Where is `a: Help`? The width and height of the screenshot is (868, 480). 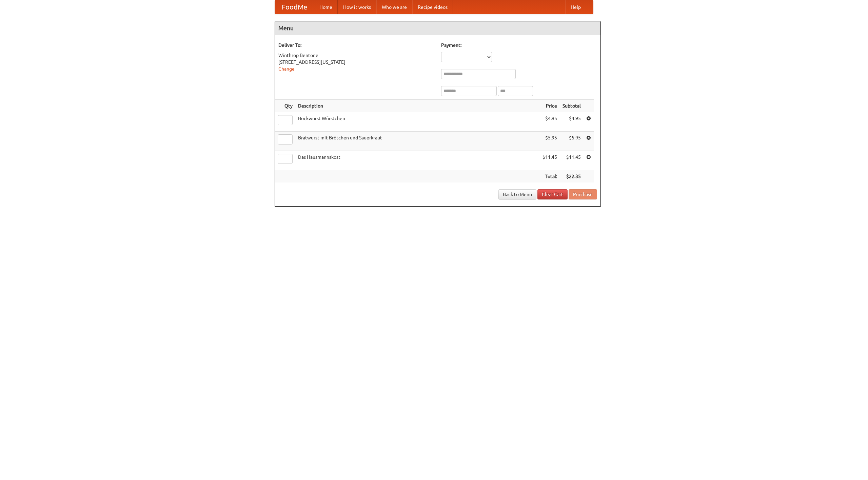 a: Help is located at coordinates (576, 7).